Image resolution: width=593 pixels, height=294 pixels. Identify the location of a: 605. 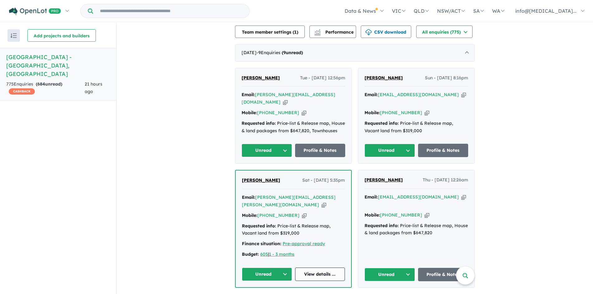
(264, 255).